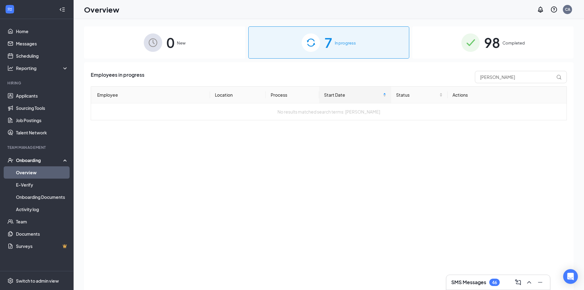  I want to click on span: 0, so click(171, 42).